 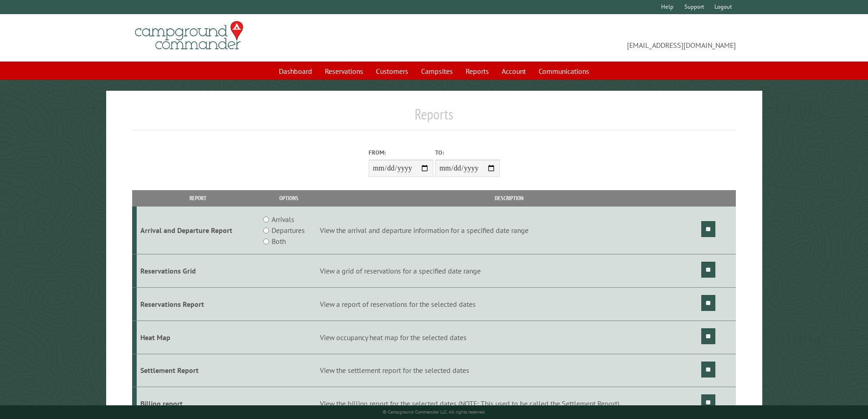 What do you see at coordinates (509, 271) in the screenshot?
I see `td: View a grid of reservations for a specified date range` at bounding box center [509, 271].